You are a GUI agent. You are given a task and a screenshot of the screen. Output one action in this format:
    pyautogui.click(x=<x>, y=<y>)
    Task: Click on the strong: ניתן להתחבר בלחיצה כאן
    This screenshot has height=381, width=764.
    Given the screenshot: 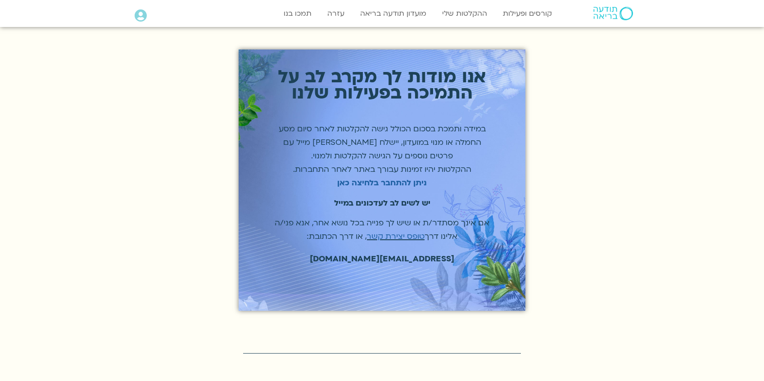 What is the action you would take?
    pyautogui.click(x=382, y=183)
    